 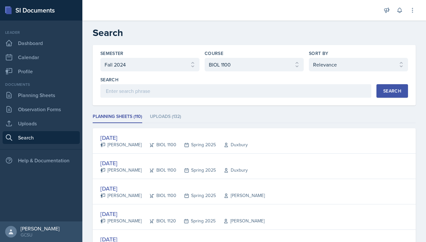 I want to click on div: Leader, so click(x=41, y=32).